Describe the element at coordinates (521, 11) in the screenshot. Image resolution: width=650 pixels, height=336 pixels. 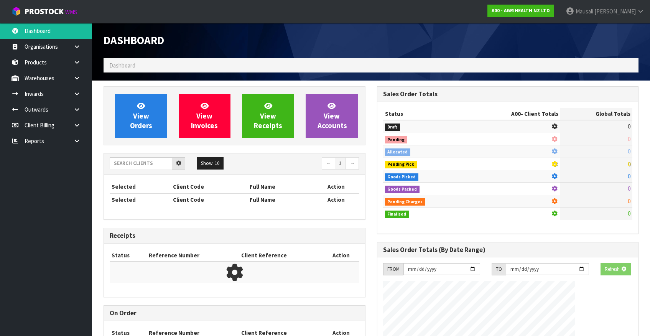
I see `a: A00 - AGRIHEALTH NZ LTD` at that location.